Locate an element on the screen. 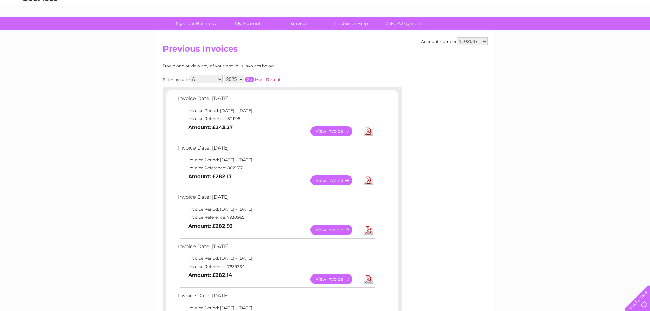 This screenshot has height=311, width=650. b: Amount: £243.27 is located at coordinates (211, 127).